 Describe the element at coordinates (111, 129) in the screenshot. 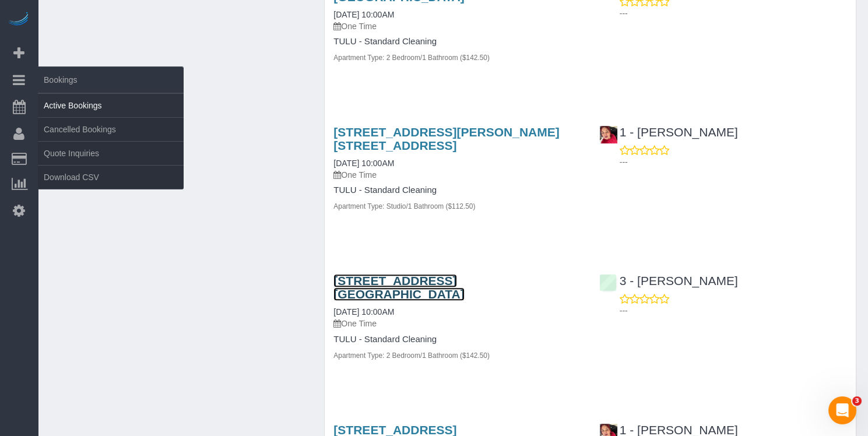

I see `a: Cancelled Bookings` at that location.